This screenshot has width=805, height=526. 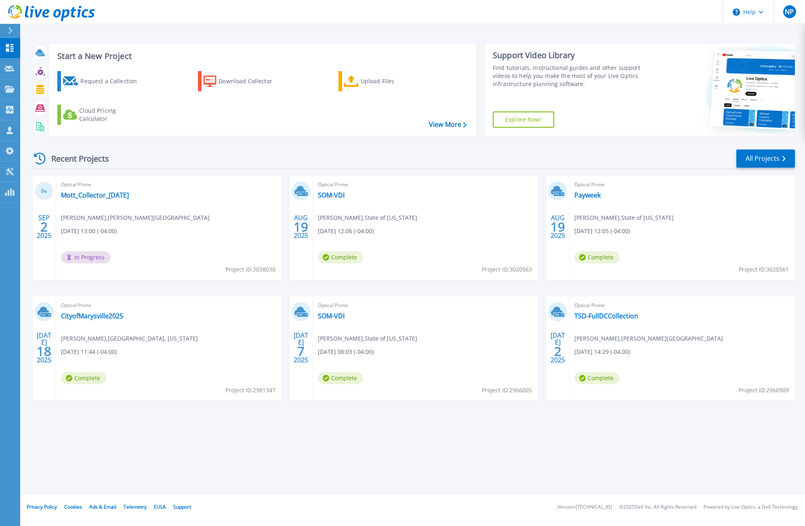 I want to click on span: 7, so click(x=301, y=351).